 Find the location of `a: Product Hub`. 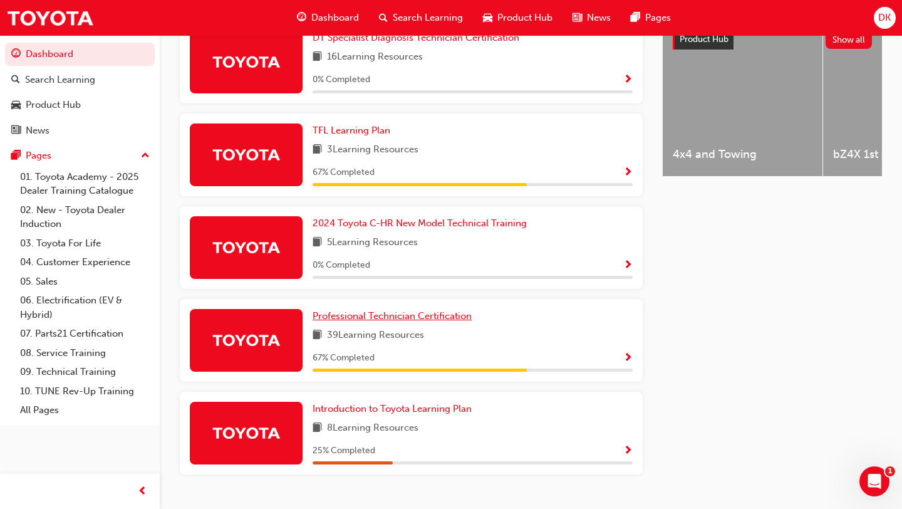

a: Product Hub is located at coordinates (80, 105).